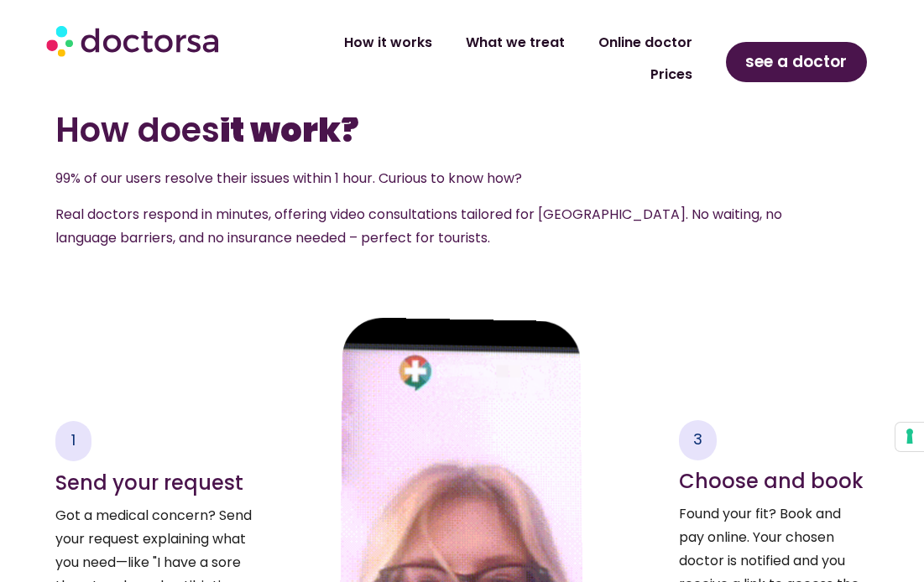  I want to click on a: How it works, so click(388, 43).